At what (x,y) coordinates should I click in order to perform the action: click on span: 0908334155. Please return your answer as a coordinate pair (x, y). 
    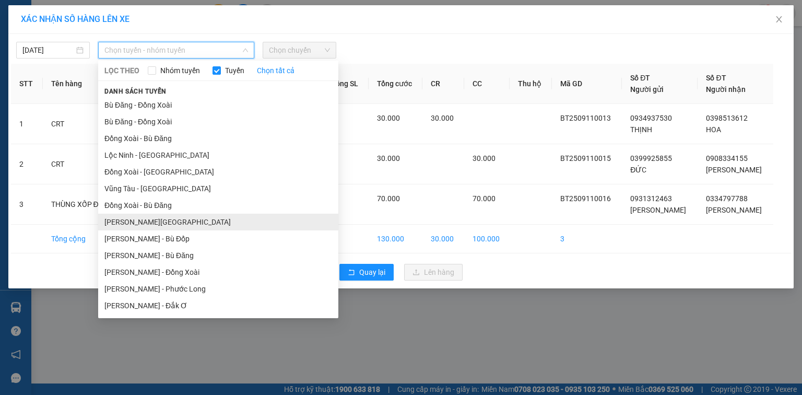
    Looking at the image, I should click on (727, 158).